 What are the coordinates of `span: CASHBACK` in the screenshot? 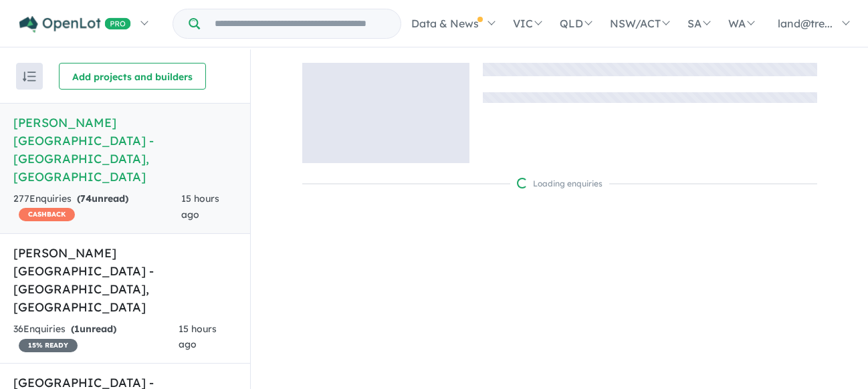 It's located at (47, 214).